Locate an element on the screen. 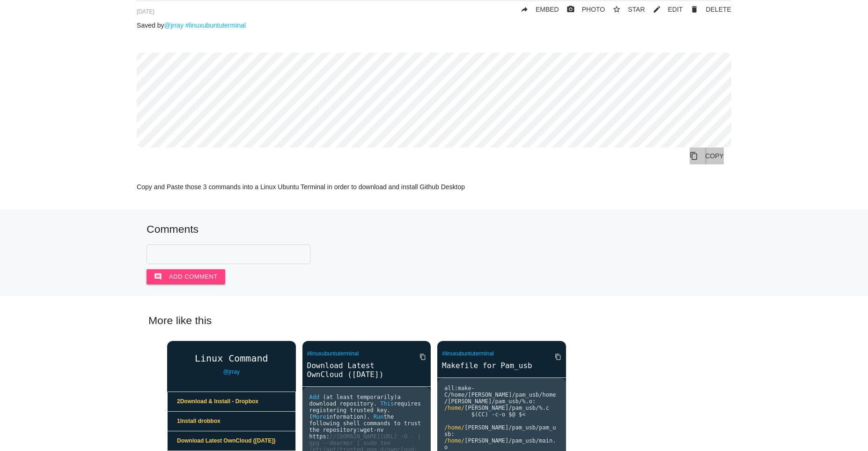 This screenshot has width=868, height=451. h4: Linux Command is located at coordinates (231, 358).